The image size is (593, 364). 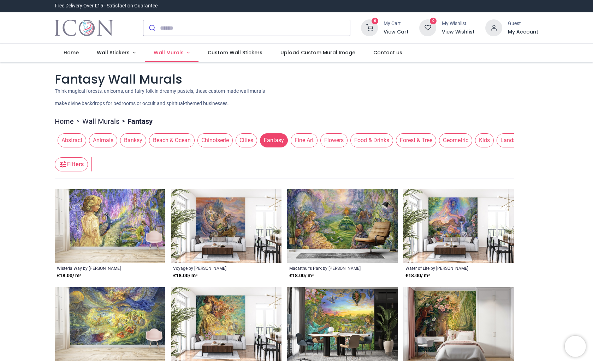 I want to click on span: Flowers, so click(x=334, y=140).